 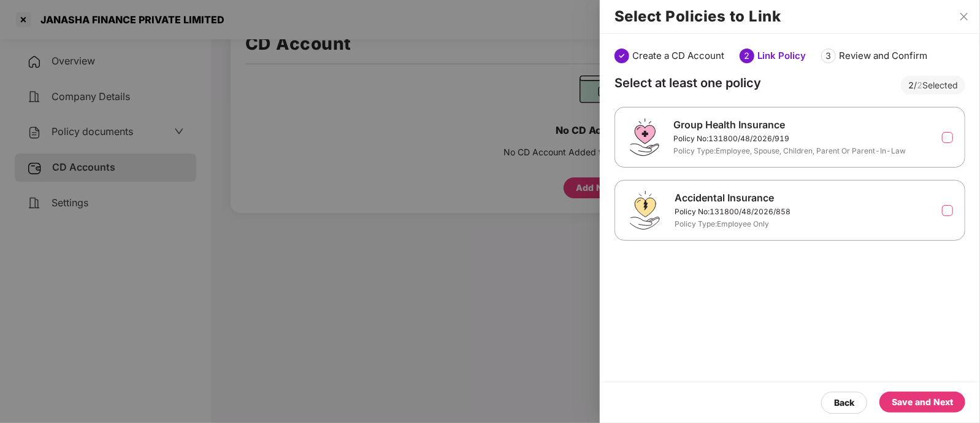 What do you see at coordinates (789, 151) in the screenshot?
I see `div: Policy Type: Employee, Spouse, Children, Parent Or Parent-In-Law` at bounding box center [789, 151].